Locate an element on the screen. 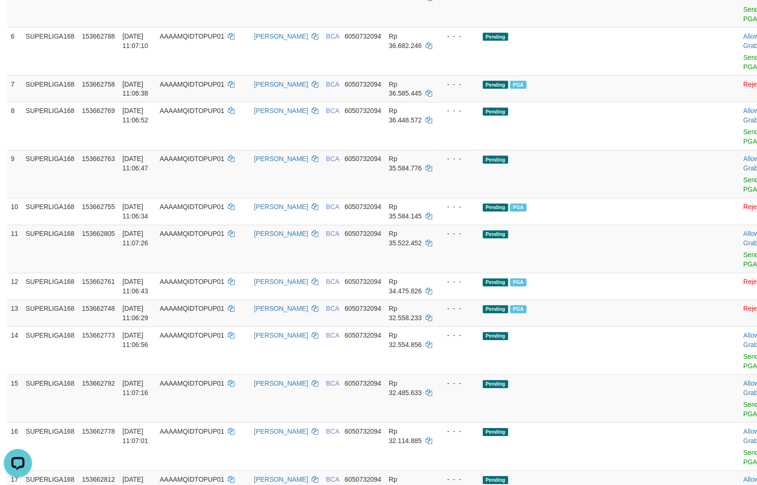  td: 8 is located at coordinates (15, 126).